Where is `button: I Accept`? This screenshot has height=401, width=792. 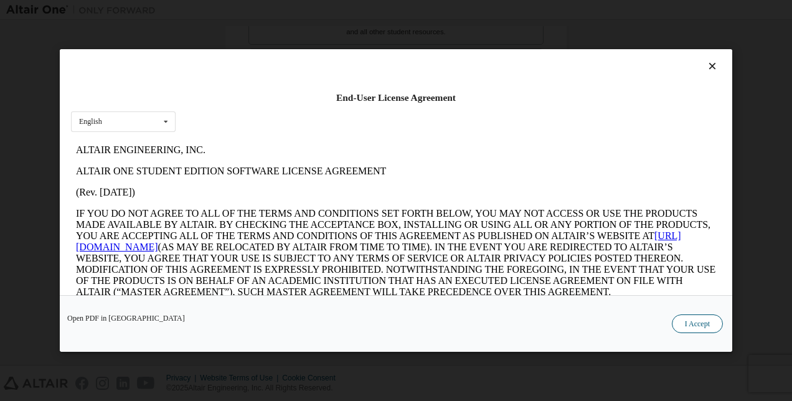 button: I Accept is located at coordinates (697, 324).